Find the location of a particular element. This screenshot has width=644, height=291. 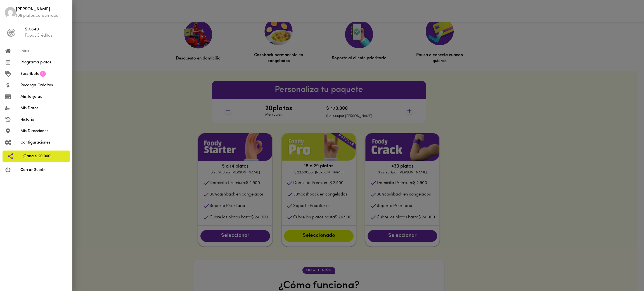

p: FoodyCréditos is located at coordinates (46, 35).